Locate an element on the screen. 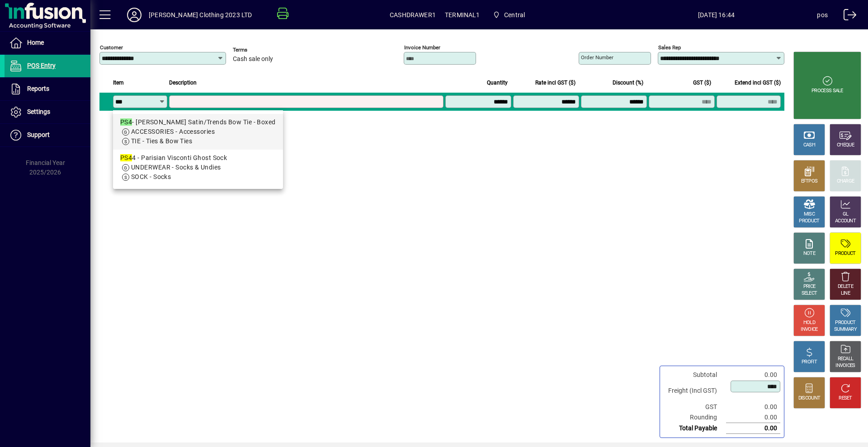 Image resolution: width=868 pixels, height=447 pixels. span: TIE - Ties & Bow Ties is located at coordinates (162, 141).